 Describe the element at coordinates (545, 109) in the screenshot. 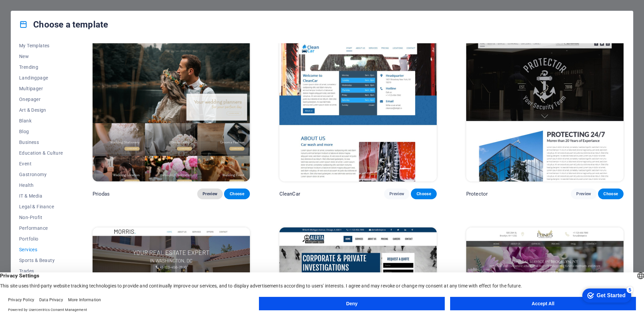

I see `img: Protector` at that location.